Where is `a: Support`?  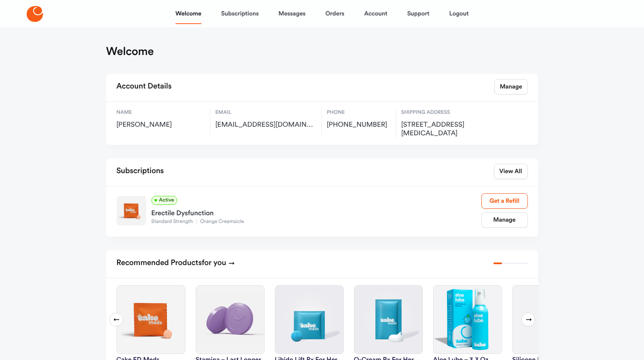
a: Support is located at coordinates (418, 14).